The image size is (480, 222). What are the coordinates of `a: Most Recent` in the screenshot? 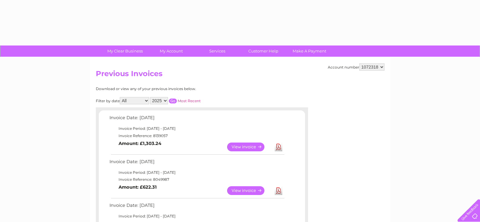 It's located at (189, 101).